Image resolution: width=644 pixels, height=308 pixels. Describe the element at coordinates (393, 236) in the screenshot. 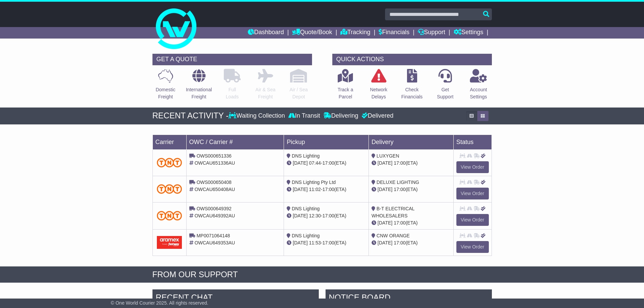

I see `span: CNW ORANGE` at that location.